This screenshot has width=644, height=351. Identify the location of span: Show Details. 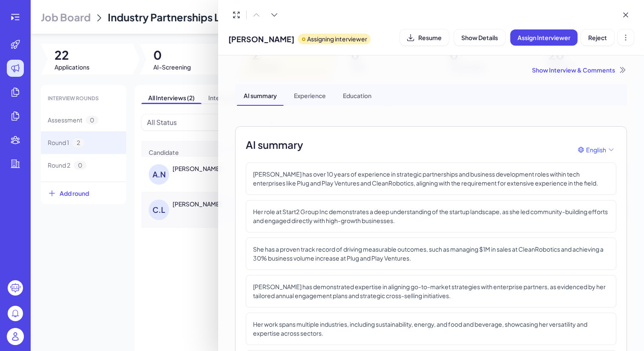
(479, 38).